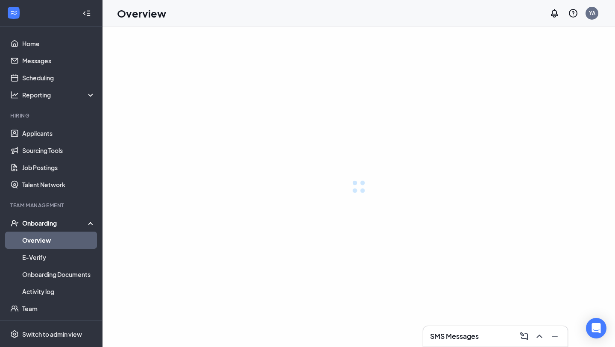 Image resolution: width=615 pixels, height=347 pixels. What do you see at coordinates (554, 336) in the screenshot?
I see `button: Minimize` at bounding box center [554, 336].